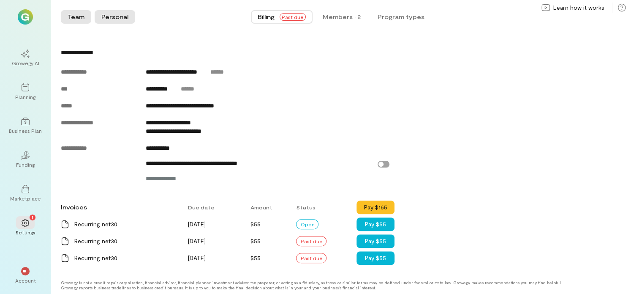 The width and height of the screenshot is (631, 294). What do you see at coordinates (25, 92) in the screenshot?
I see `a: Planning` at bounding box center [25, 92].